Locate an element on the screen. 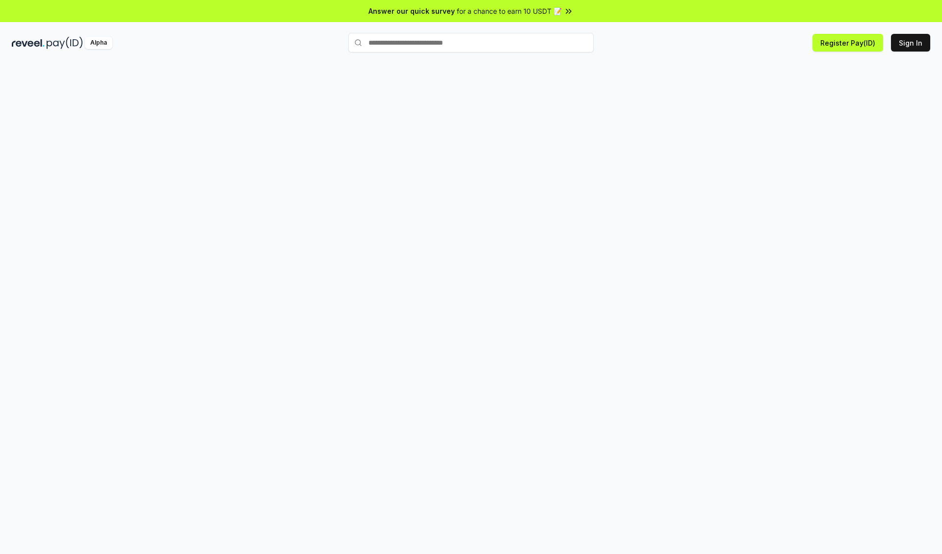 Image resolution: width=942 pixels, height=554 pixels. img: pay_id is located at coordinates (65, 43).